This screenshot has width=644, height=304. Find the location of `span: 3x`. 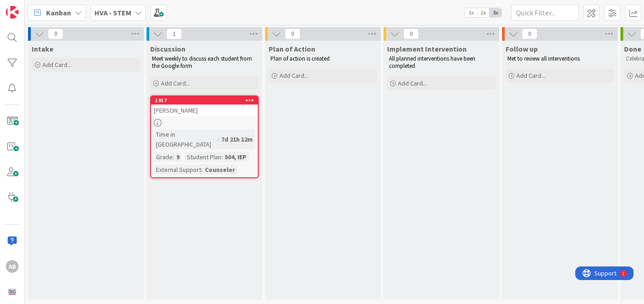

span: 3x is located at coordinates (495, 13).